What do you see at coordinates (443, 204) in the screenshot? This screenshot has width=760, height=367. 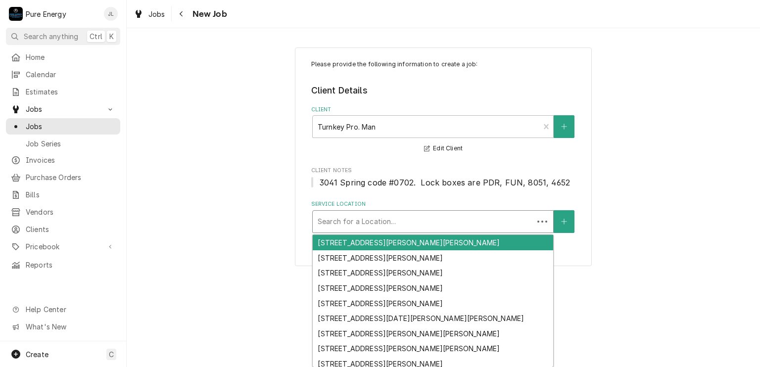 I see `label: Service Location` at bounding box center [443, 204].